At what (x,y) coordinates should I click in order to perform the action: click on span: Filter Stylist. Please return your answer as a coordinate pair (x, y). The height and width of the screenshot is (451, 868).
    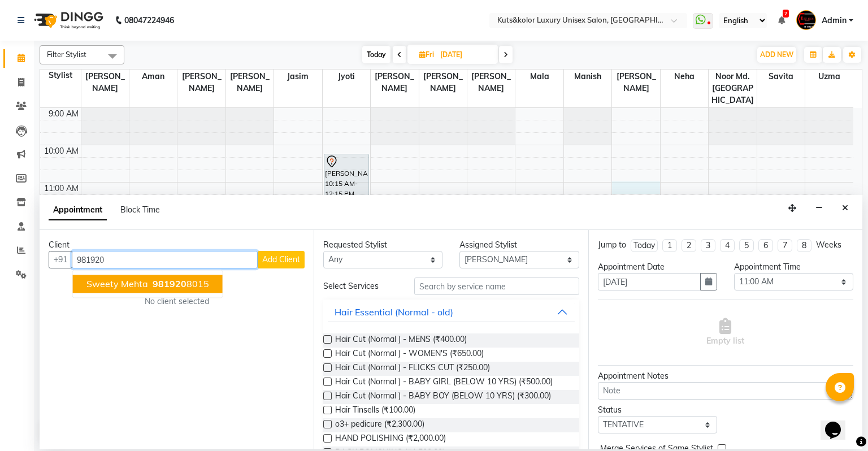
    Looking at the image, I should click on (67, 55).